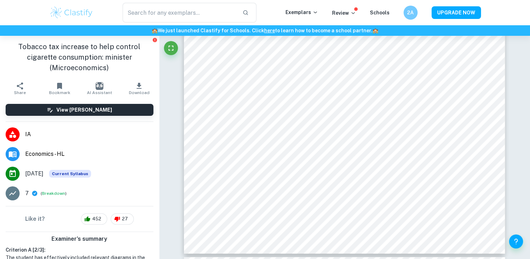 Image resolution: width=530 pixels, height=259 pixels. I want to click on div: This exemplar is based on the current syllabus. Feel free to refer to it for inspiration/ideas wh..., so click(70, 173).